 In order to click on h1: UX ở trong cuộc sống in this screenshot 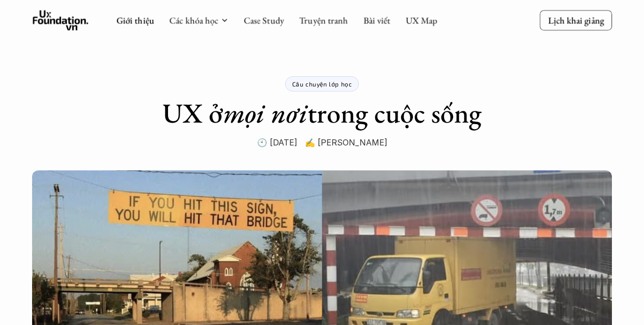, I will do `click(321, 113)`.